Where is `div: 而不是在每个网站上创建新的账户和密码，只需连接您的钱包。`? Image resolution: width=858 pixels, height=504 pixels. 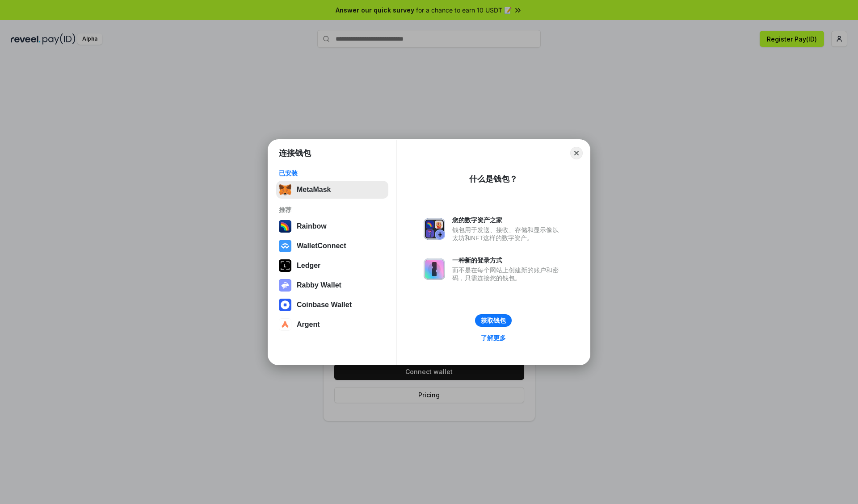
div: 而不是在每个网站上创建新的账户和密码，只需连接您的钱包。 is located at coordinates (507, 274).